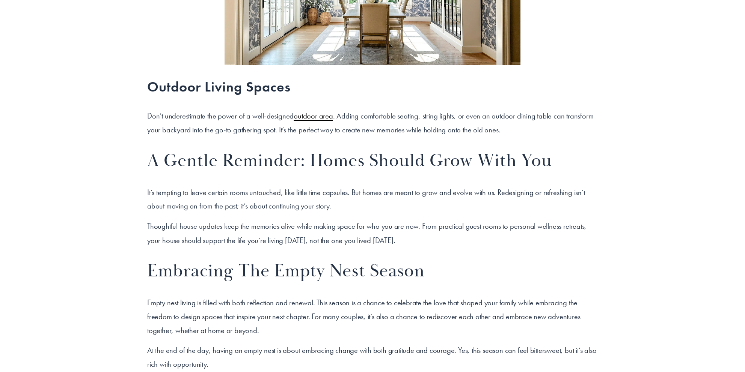 Image resolution: width=745 pixels, height=372 pixels. Describe the element at coordinates (372, 357) in the screenshot. I see `p: At the end of the day, having an empty nest is about embracing change with both gratitude and cou...` at that location.